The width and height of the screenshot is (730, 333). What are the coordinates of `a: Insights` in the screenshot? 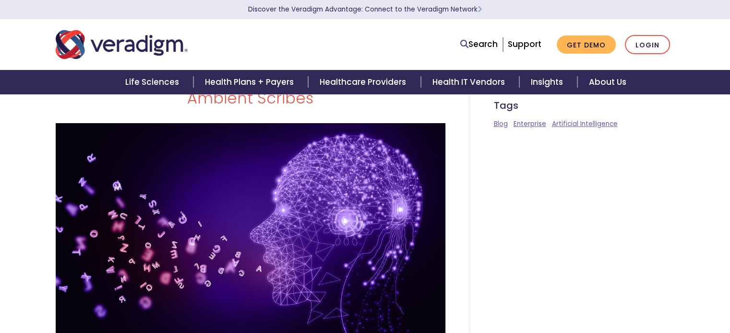 It's located at (548, 82).